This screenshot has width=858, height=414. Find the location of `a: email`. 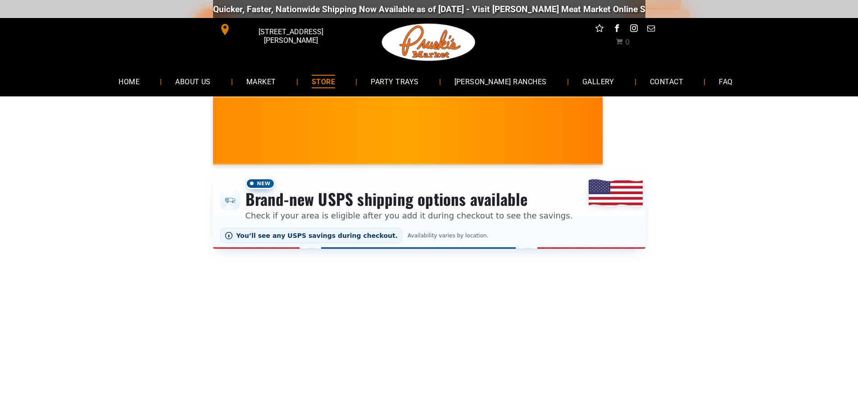

a: email is located at coordinates (651, 29).